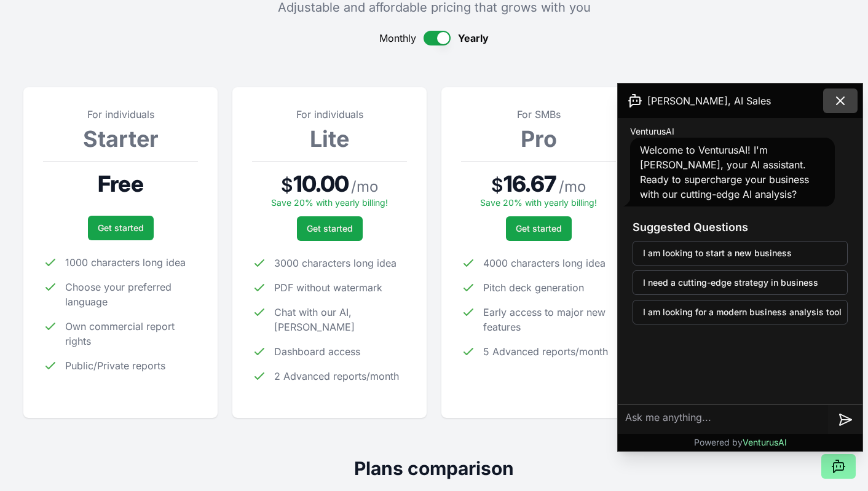  I want to click on h3: Lite, so click(330, 139).